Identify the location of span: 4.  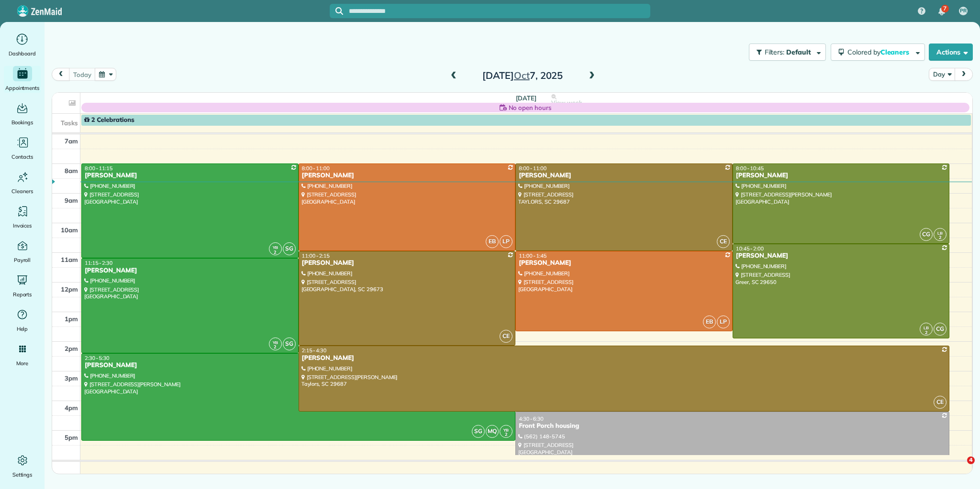
(971, 460).